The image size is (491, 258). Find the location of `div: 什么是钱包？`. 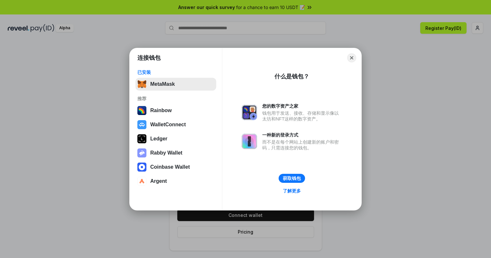

div: 什么是钱包？ is located at coordinates (292, 77).